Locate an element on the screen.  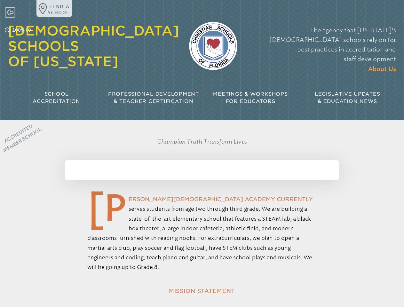
span: About Us is located at coordinates (382, 69).